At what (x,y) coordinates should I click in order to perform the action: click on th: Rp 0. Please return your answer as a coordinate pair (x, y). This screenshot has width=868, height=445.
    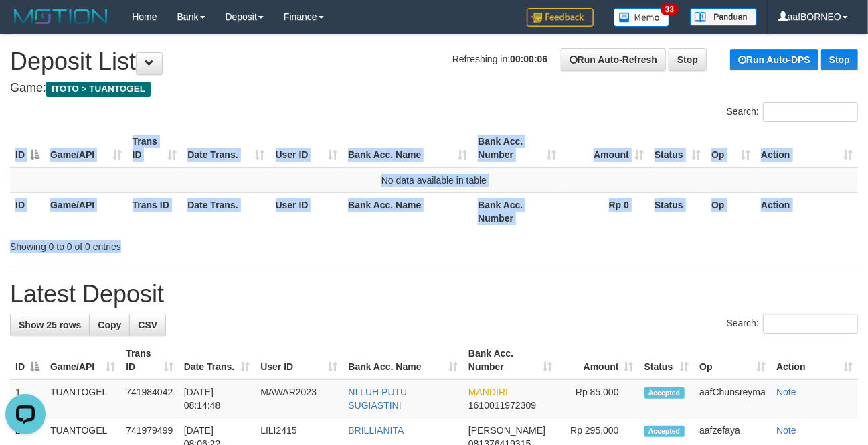
    Looking at the image, I should click on (605, 211).